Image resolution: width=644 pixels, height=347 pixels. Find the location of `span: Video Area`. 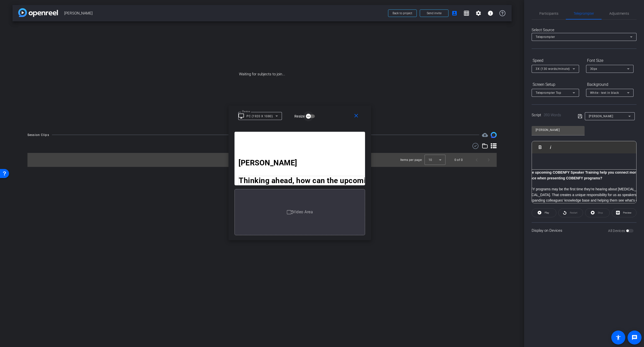

span: Video Area is located at coordinates (302, 212).